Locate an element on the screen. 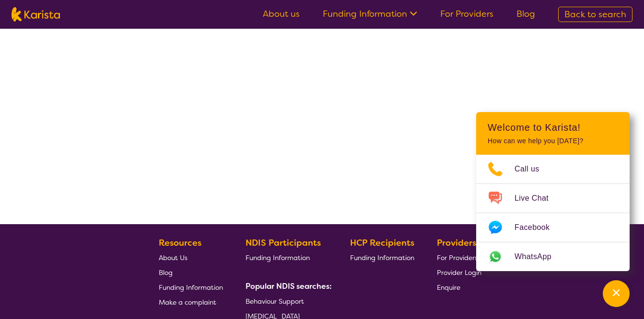 The height and width of the screenshot is (319, 644). span: Facebook is located at coordinates (537, 227).